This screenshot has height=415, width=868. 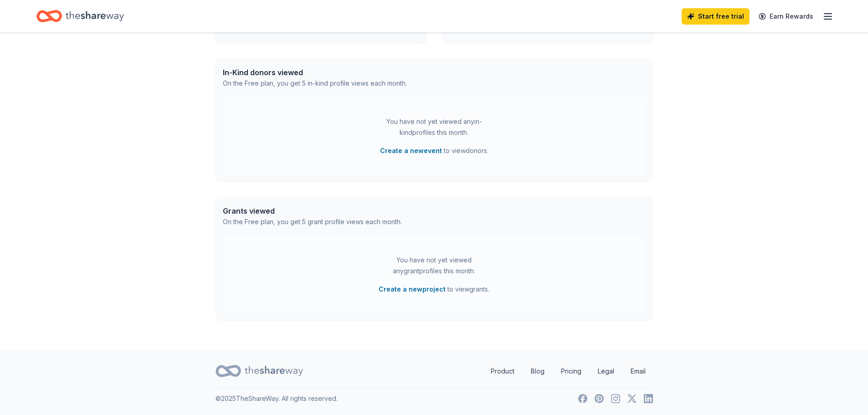 I want to click on button: Create a newproject, so click(x=412, y=289).